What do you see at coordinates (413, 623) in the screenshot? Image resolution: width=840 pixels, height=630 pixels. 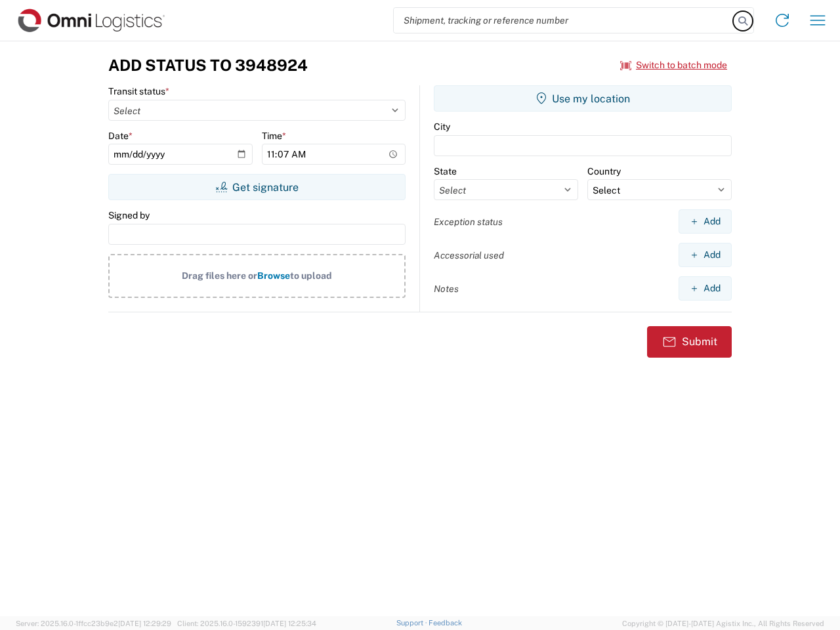 I see `a: Support` at bounding box center [413, 623].